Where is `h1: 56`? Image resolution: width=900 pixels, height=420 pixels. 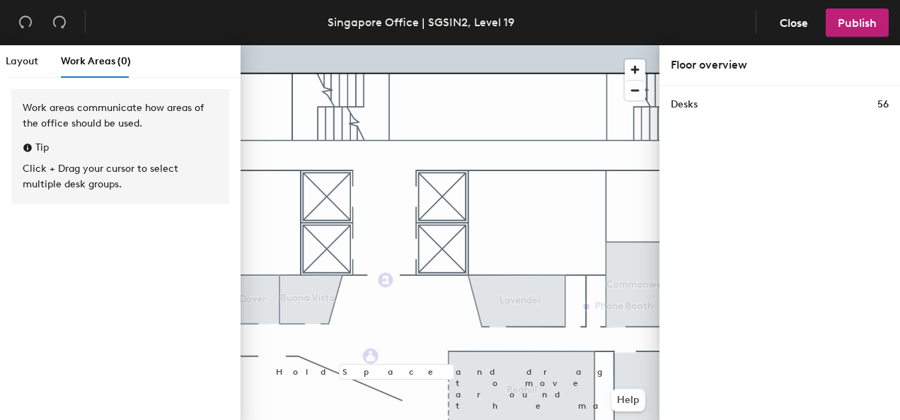
h1: 56 is located at coordinates (883, 105).